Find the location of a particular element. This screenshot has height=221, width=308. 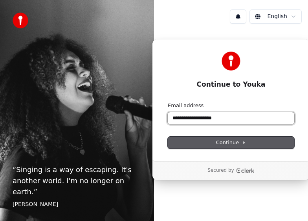

span: Continue is located at coordinates (231, 142).